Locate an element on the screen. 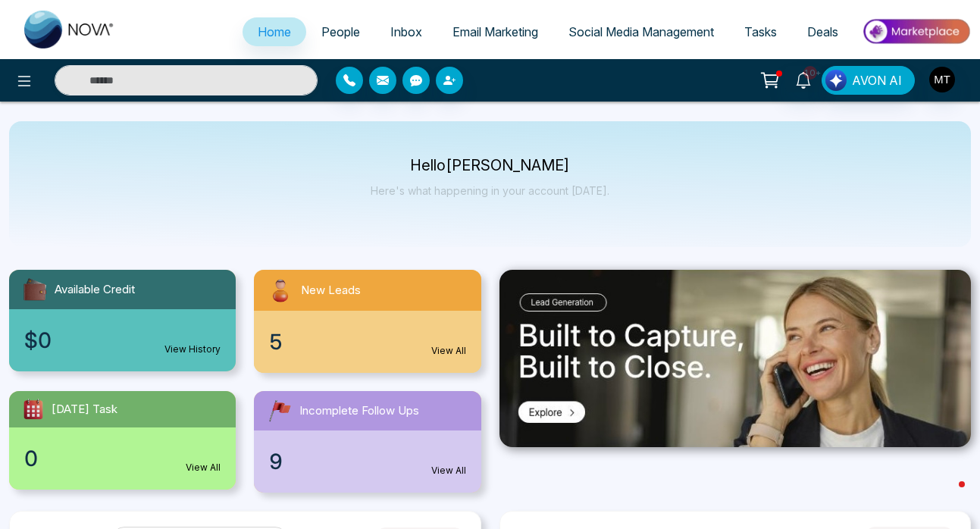 Image resolution: width=980 pixels, height=529 pixels. span: New Leads is located at coordinates (331, 291).